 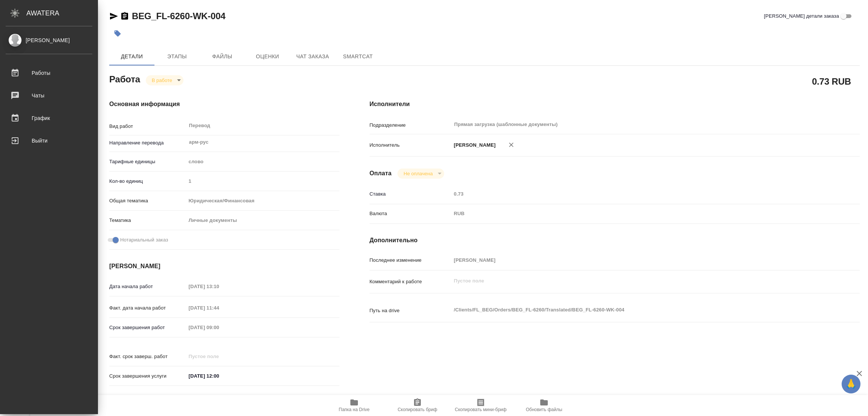 What do you see at coordinates (354, 410) in the screenshot?
I see `span: Папка на Drive` at bounding box center [354, 410].